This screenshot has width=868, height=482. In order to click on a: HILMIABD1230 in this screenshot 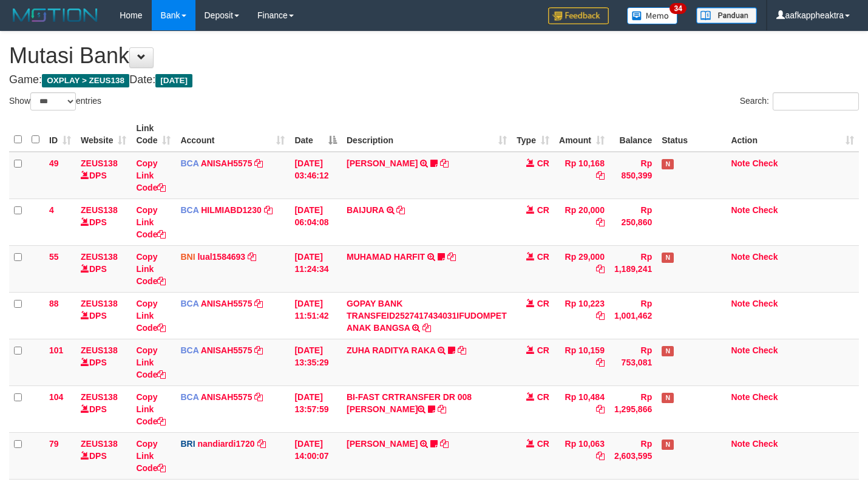, I will do `click(231, 210)`.